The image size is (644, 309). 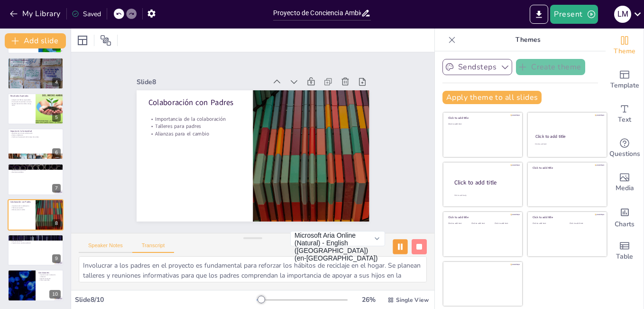 What do you see at coordinates (36, 137) in the screenshot?
I see `p: Cambio en la percepción del manejo de residuos` at bounding box center [36, 137].